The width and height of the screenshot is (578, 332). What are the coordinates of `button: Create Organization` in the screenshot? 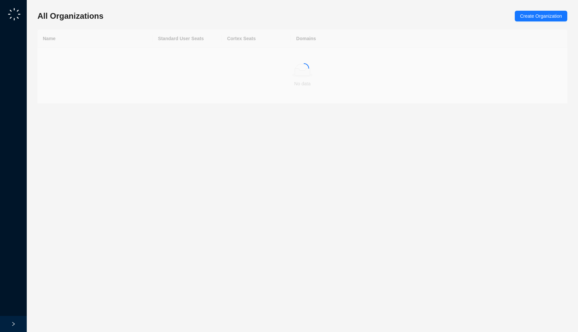 It's located at (540, 16).